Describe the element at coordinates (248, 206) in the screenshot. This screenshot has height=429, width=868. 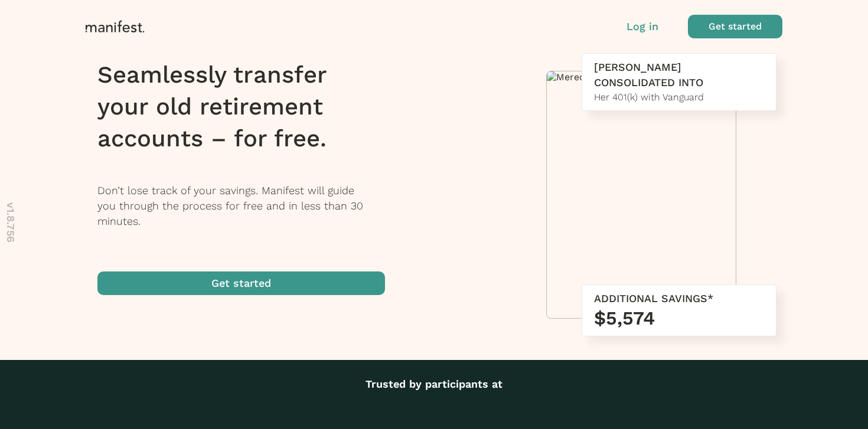
I see `p: Don’t lose track of your savings. Manifest will guide you through the process for free and in les...` at that location.